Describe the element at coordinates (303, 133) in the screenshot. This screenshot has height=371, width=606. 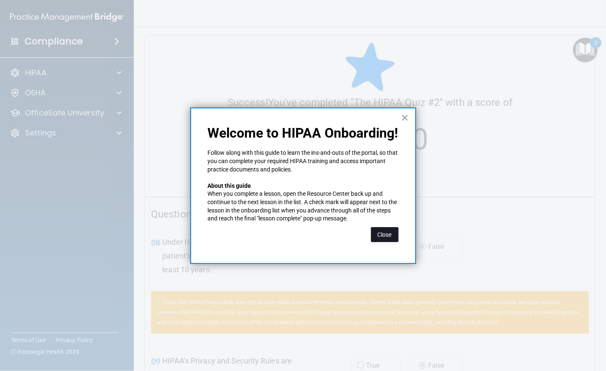
I see `p: Welcome to HIPAA Onboarding!` at that location.